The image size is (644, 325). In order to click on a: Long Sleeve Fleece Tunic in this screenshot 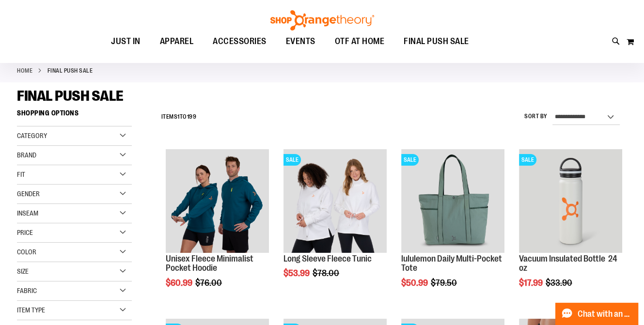, I will do `click(327, 259)`.